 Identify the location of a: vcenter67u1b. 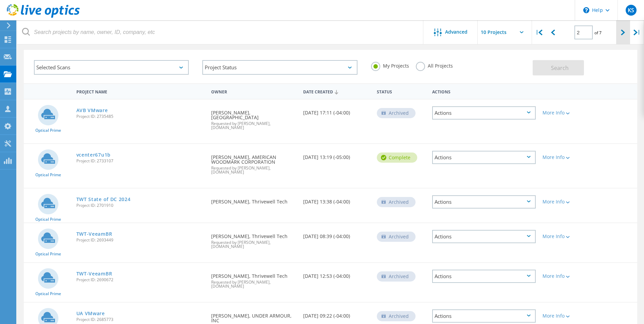
(94, 155).